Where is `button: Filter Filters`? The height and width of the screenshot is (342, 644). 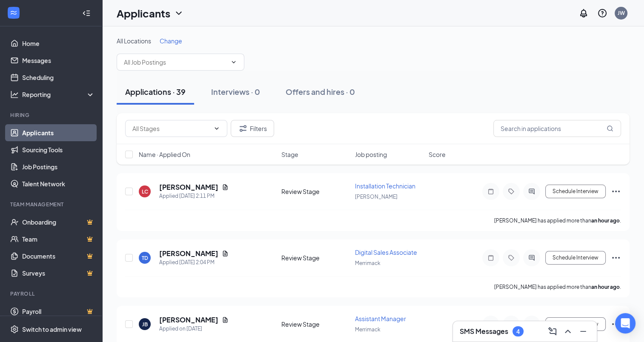
button: Filter Filters is located at coordinates (253, 128).